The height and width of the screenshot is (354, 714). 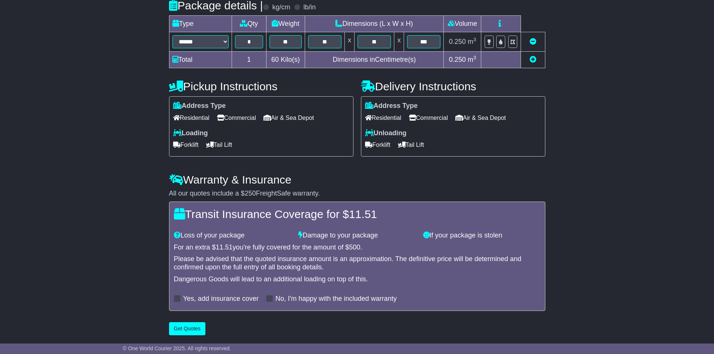 I want to click on td: Total, so click(x=200, y=60).